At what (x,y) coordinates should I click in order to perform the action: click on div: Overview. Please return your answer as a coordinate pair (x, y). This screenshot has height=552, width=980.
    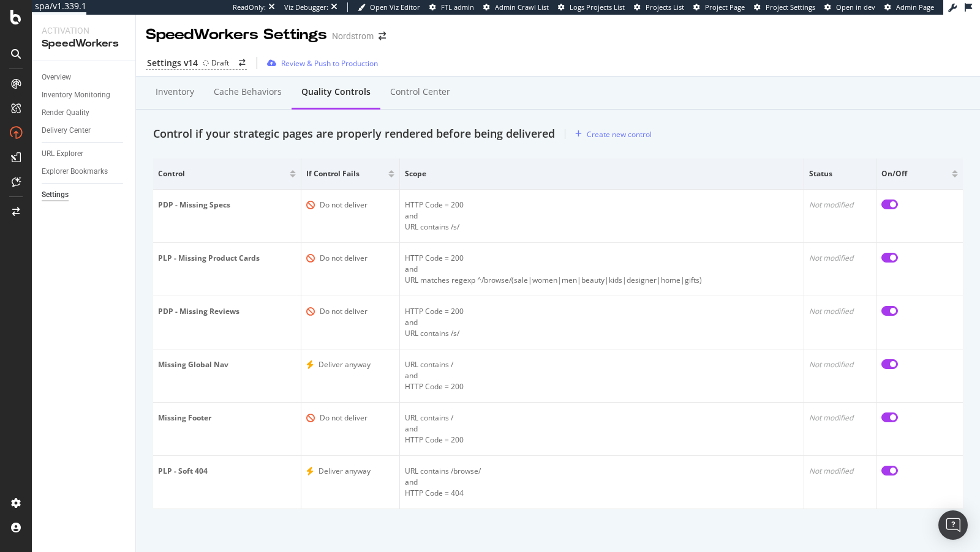
    Looking at the image, I should click on (56, 77).